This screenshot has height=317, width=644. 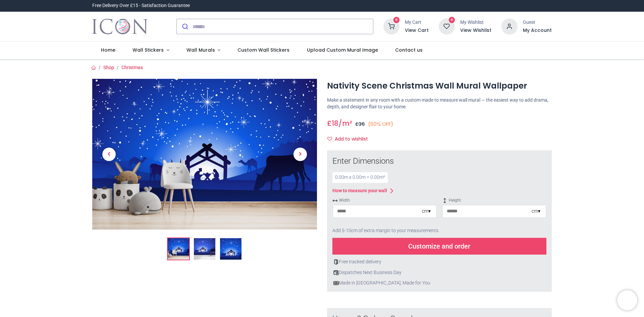 I want to click on div: Add 5-10cm of extra margin to your measurements., so click(x=439, y=231).